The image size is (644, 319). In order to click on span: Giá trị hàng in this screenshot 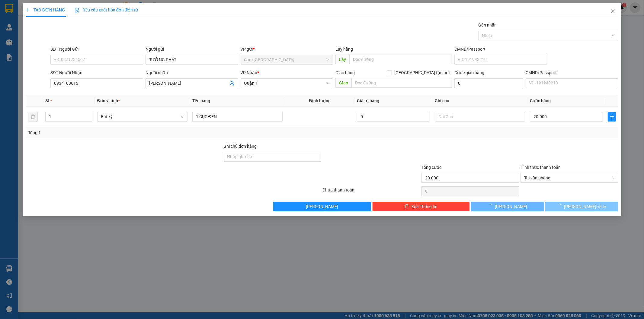, I will do `click(368, 101)`.